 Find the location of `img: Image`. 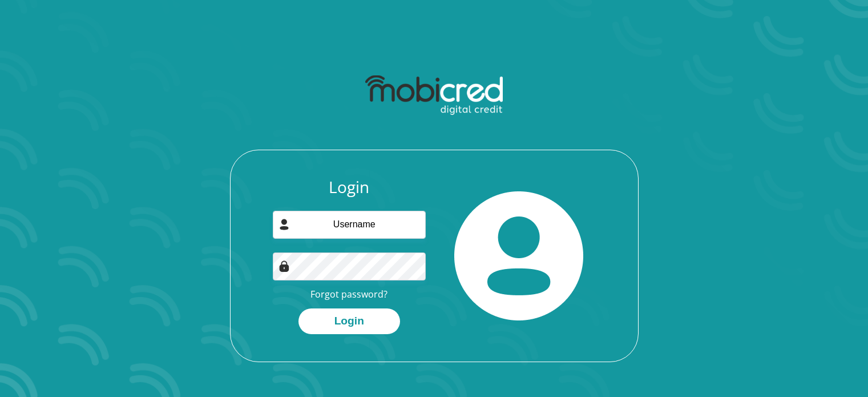

img: Image is located at coordinates (284, 266).